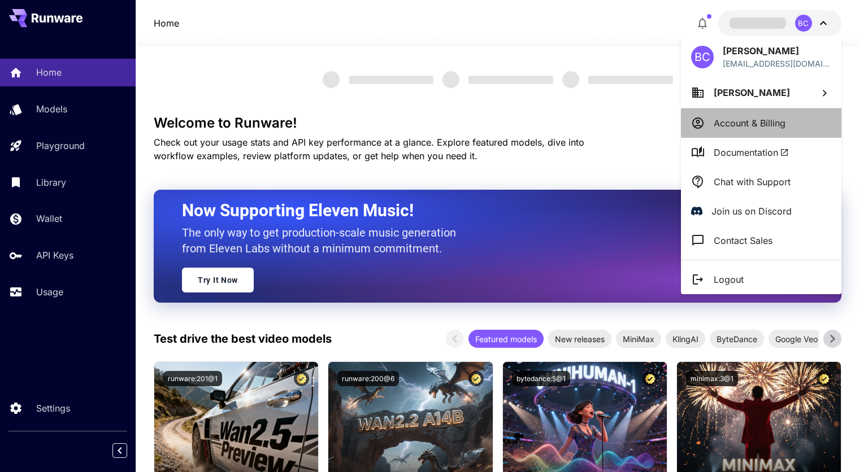  Describe the element at coordinates (752, 182) in the screenshot. I see `p: Chat with Support` at that location.